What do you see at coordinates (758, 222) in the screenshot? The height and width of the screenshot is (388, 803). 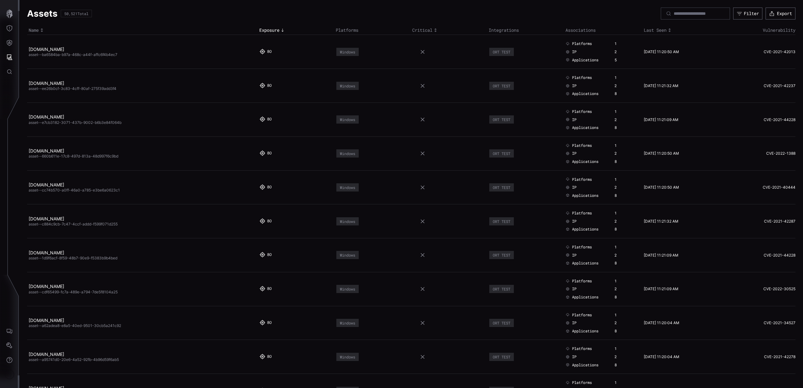 I see `a: CVE-2021-42287` at bounding box center [758, 222].